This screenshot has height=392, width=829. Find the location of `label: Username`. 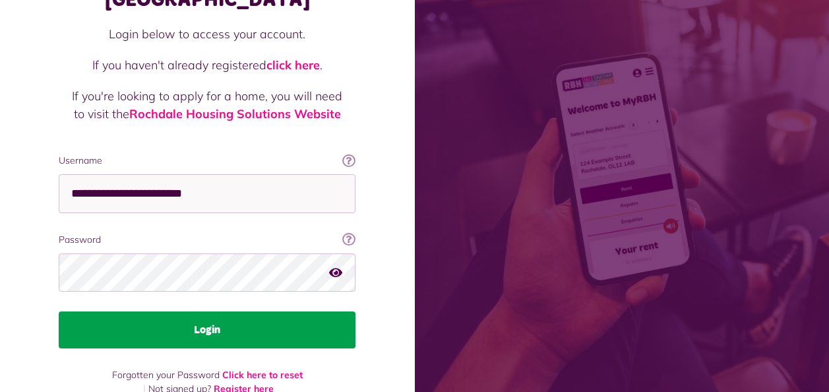

label: Username is located at coordinates (207, 160).